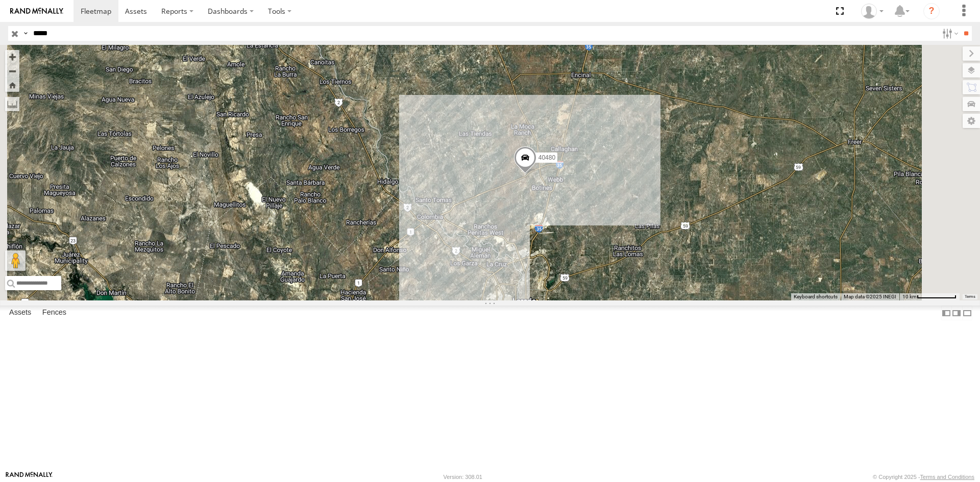 The image size is (980, 482). Describe the element at coordinates (956, 313) in the screenshot. I see `label: Dock Summary Table to the Right` at that location.